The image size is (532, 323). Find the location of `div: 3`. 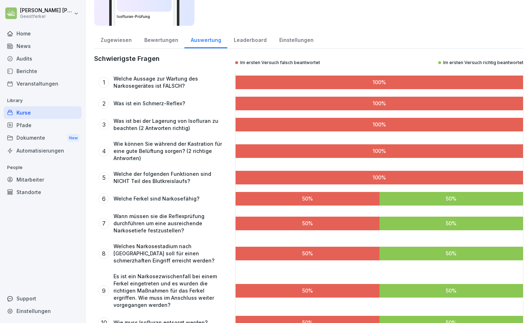

div: 3 is located at coordinates (104, 125).